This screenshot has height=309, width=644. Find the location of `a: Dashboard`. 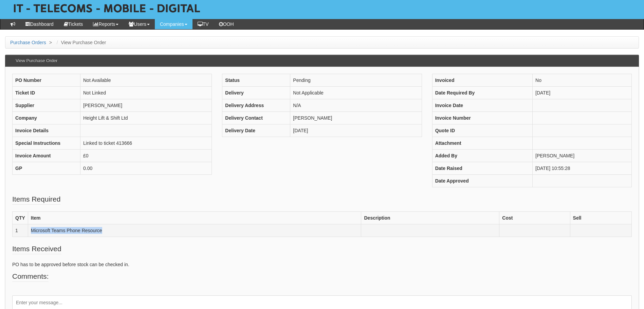

a: Dashboard is located at coordinates (39, 24).